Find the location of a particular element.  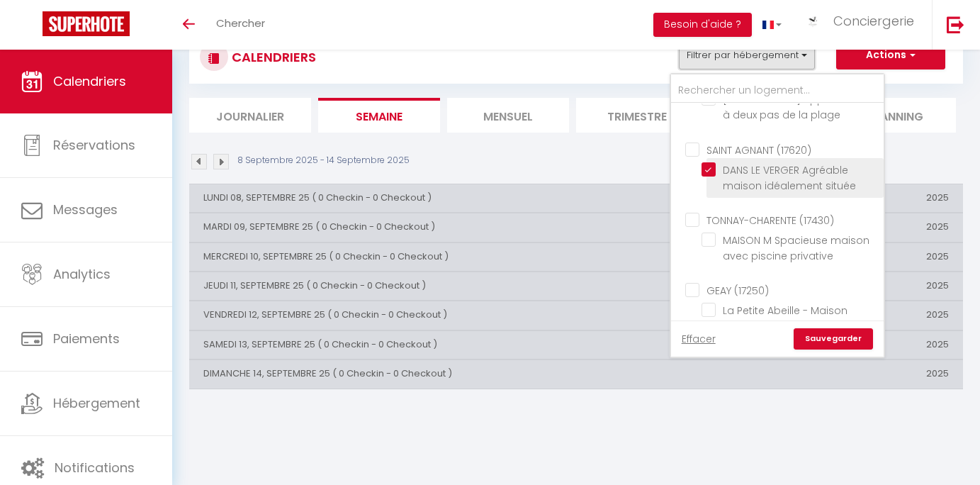

div: Filtrer par hébergement is located at coordinates (778, 215).